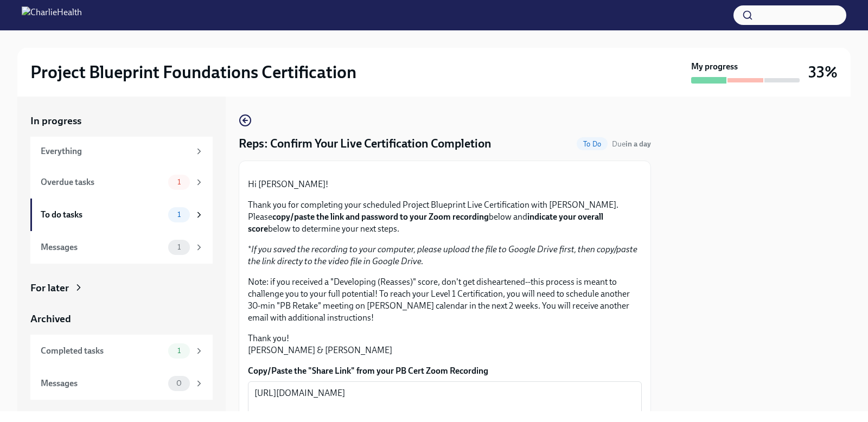  I want to click on a: For later, so click(121, 288).